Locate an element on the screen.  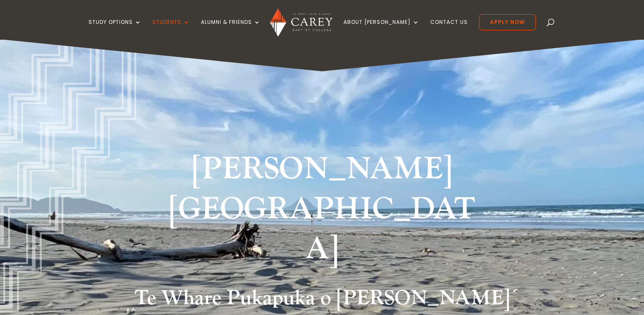
img: Carey Baptist College is located at coordinates (301, 22).